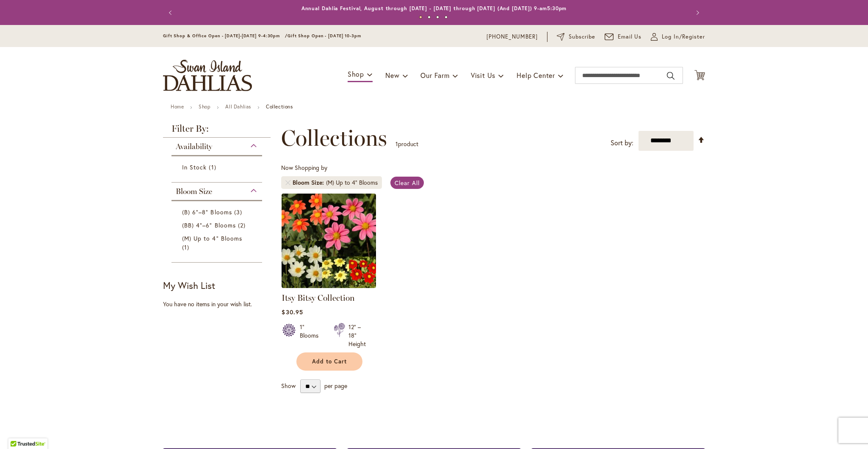 The image size is (868, 449). Describe the element at coordinates (218, 167) in the screenshot. I see `a: In Stock 1` at that location.